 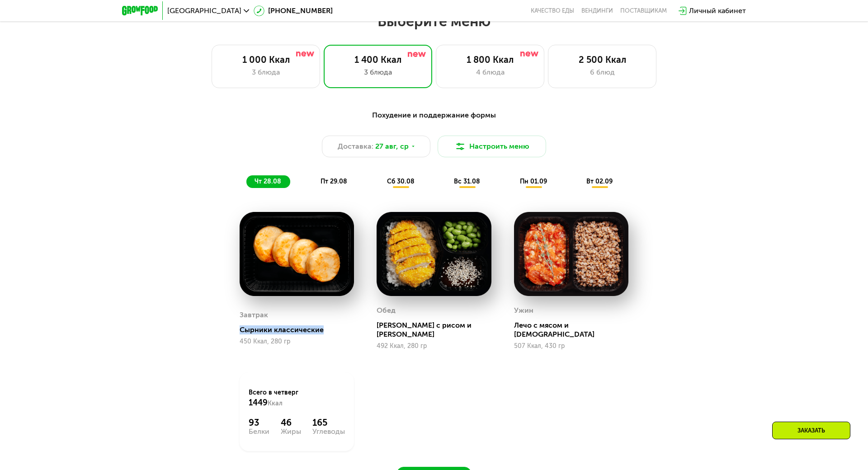 What do you see at coordinates (491, 72) in the screenshot?
I see `div: 4 блюда` at bounding box center [491, 72].